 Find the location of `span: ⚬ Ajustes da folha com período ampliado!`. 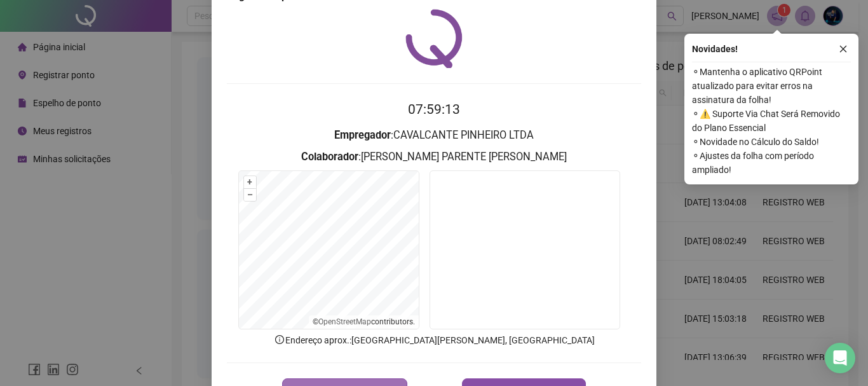

span: ⚬ Ajustes da folha com período ampliado! is located at coordinates (771, 163).